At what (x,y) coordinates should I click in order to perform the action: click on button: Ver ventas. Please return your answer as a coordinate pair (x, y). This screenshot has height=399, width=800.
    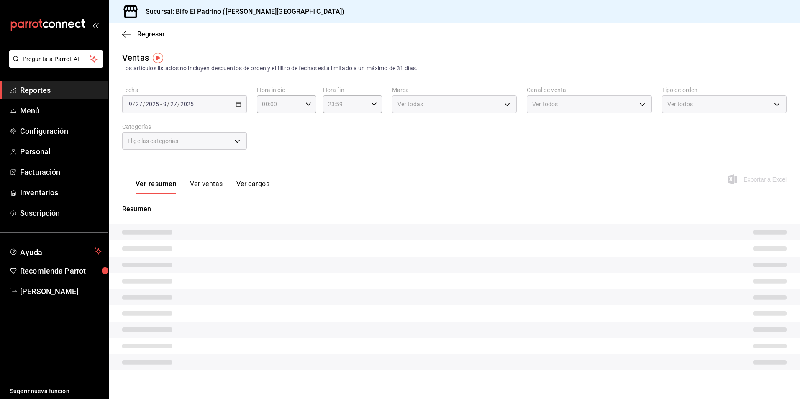
    Looking at the image, I should click on (206, 187).